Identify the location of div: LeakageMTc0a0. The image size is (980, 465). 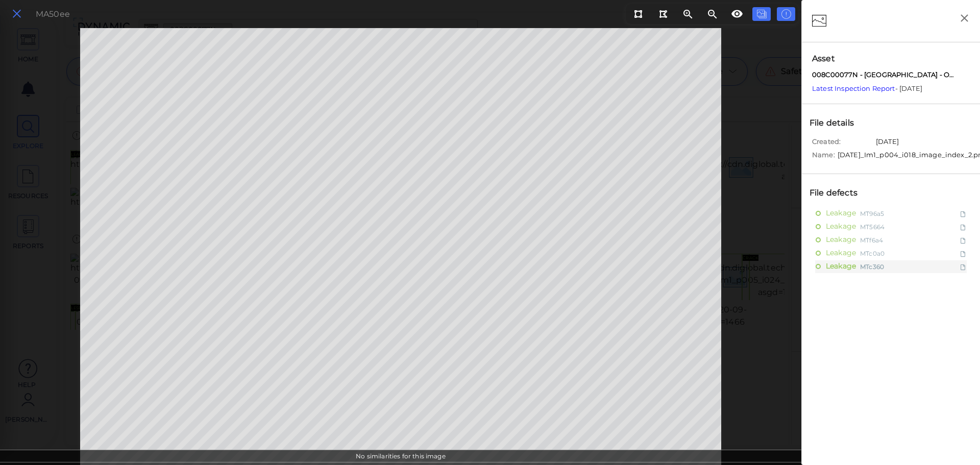
(891, 253).